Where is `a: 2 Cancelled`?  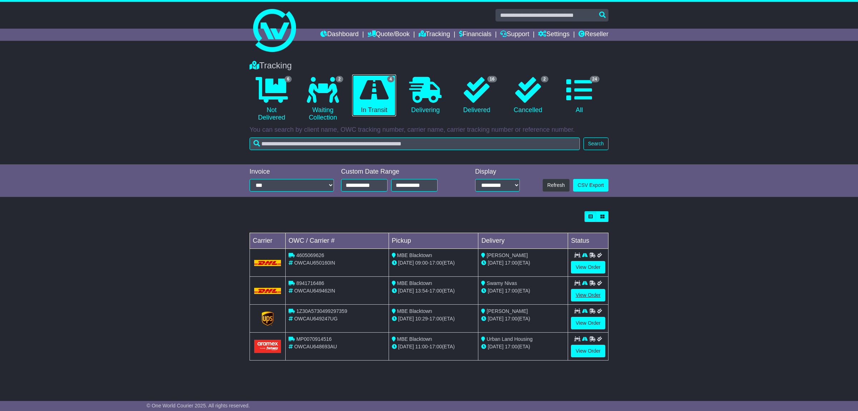
a: 2 Cancelled is located at coordinates (528, 95).